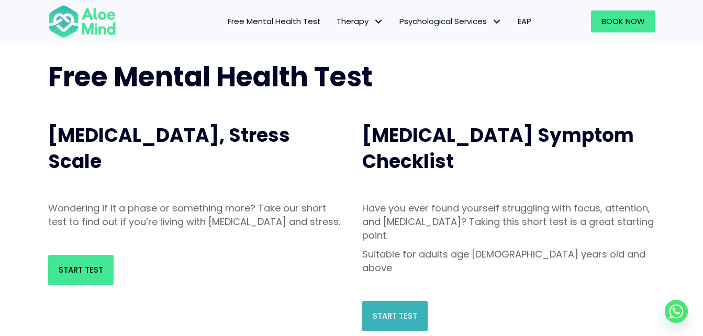 The height and width of the screenshot is (336, 703). I want to click on span: Psychological Services: submenu, so click(497, 21).